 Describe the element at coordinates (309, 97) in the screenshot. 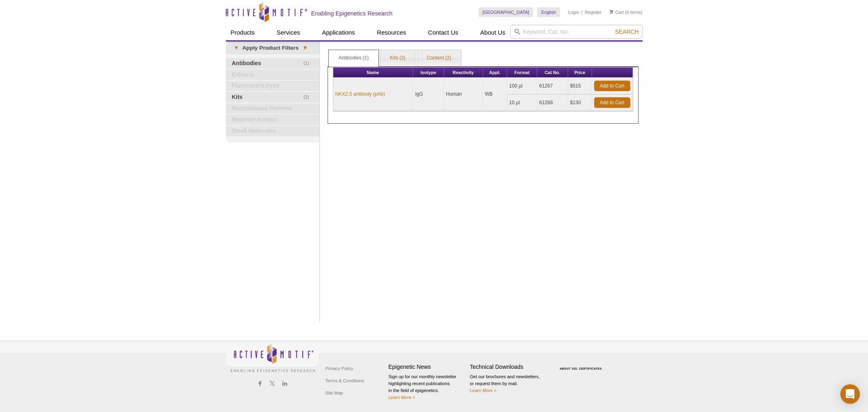

I see `span: (2)` at that location.